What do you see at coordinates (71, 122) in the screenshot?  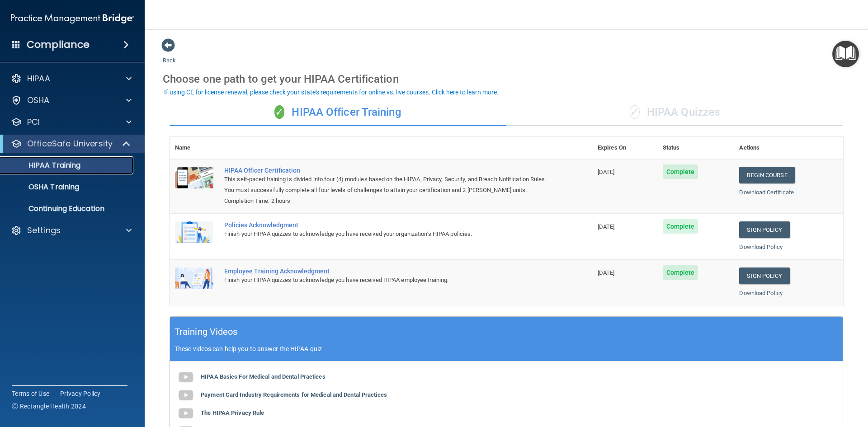 I see `a: PCI` at bounding box center [71, 122].